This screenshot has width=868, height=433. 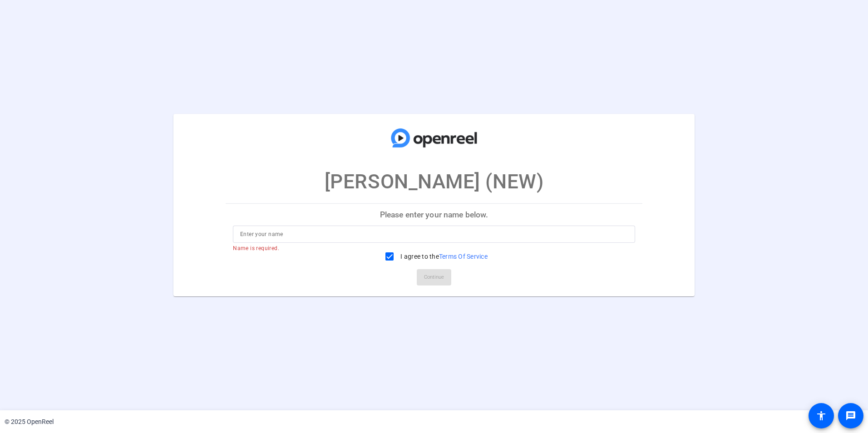 I want to click on label: I agree to the, so click(x=443, y=256).